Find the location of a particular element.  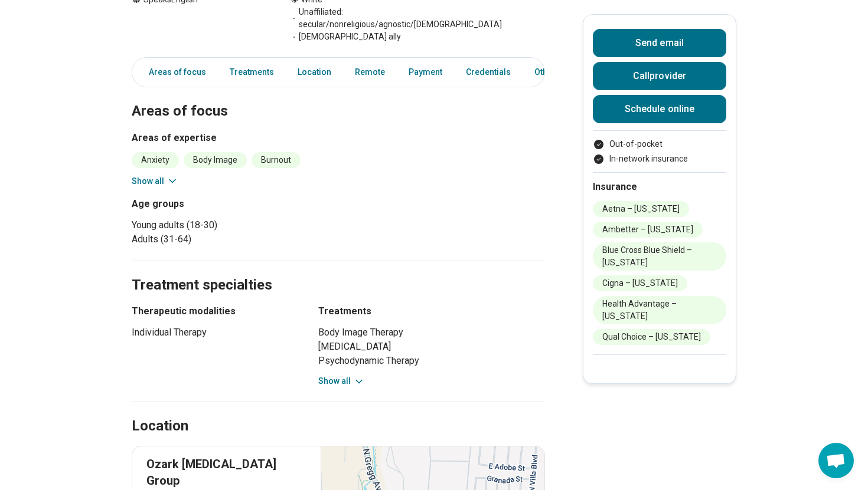

li: Individual Therapy is located at coordinates (215, 333).